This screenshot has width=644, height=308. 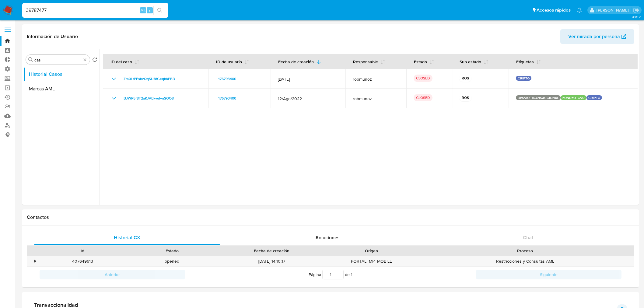 What do you see at coordinates (82, 251) in the screenshot?
I see `div: Id` at bounding box center [82, 251].